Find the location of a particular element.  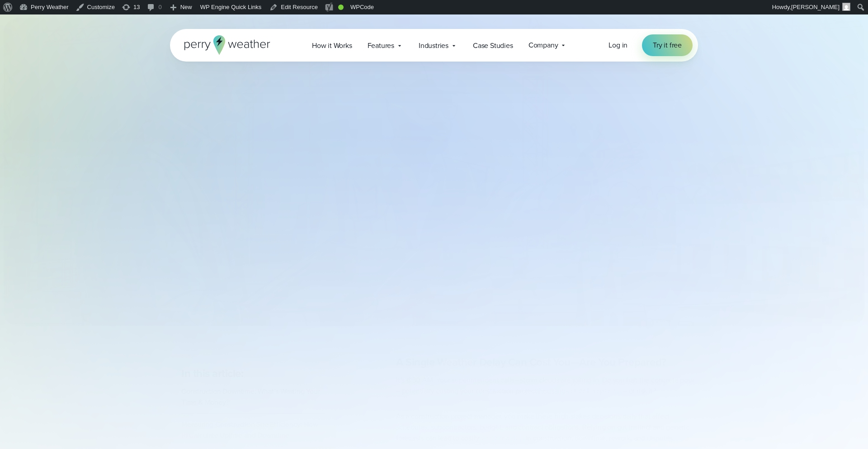

span: Industries is located at coordinates (434, 46).